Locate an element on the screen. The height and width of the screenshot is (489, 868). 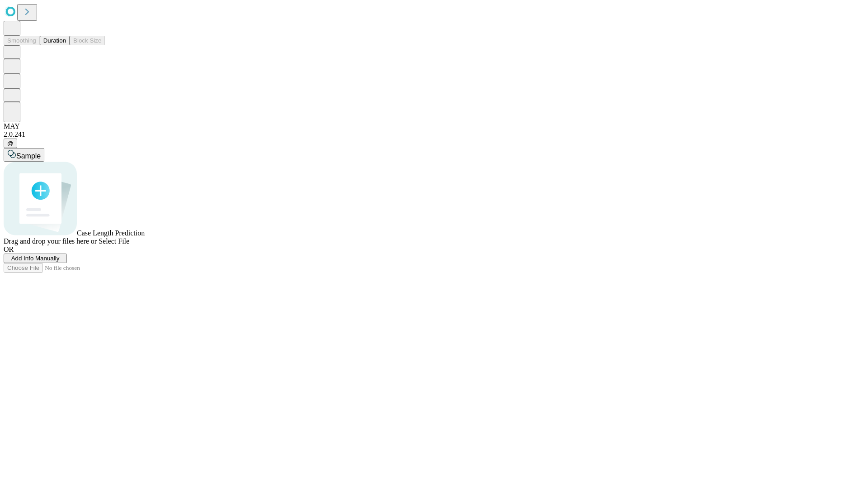
button: Sample is located at coordinates (24, 155).